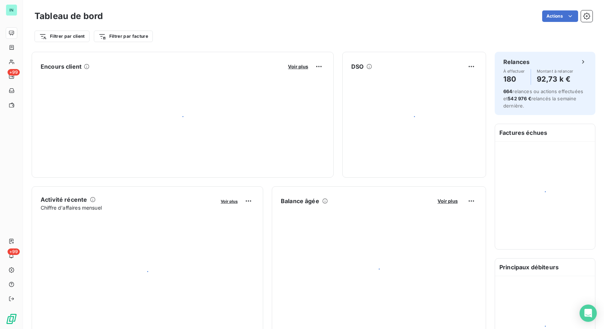 This screenshot has height=329, width=604. I want to click on span: 664, so click(507, 91).